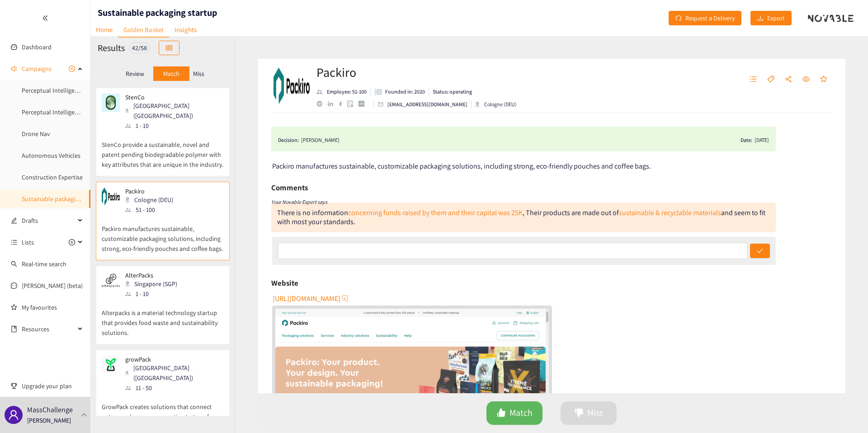 The height and width of the screenshot is (433, 868). I want to click on button: eye, so click(806, 79).